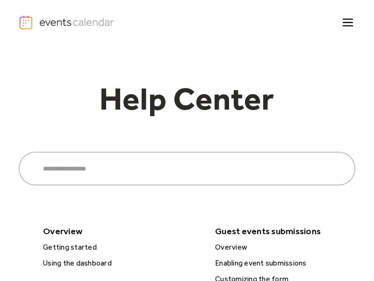 The width and height of the screenshot is (374, 281). Describe the element at coordinates (122, 263) in the screenshot. I see `div: Using the dashboard` at that location.